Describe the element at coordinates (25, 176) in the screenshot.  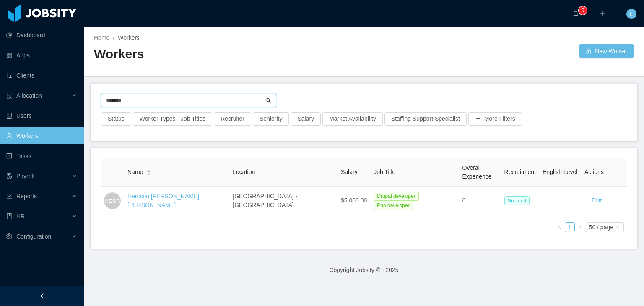
I see `span: Payroll` at that location.